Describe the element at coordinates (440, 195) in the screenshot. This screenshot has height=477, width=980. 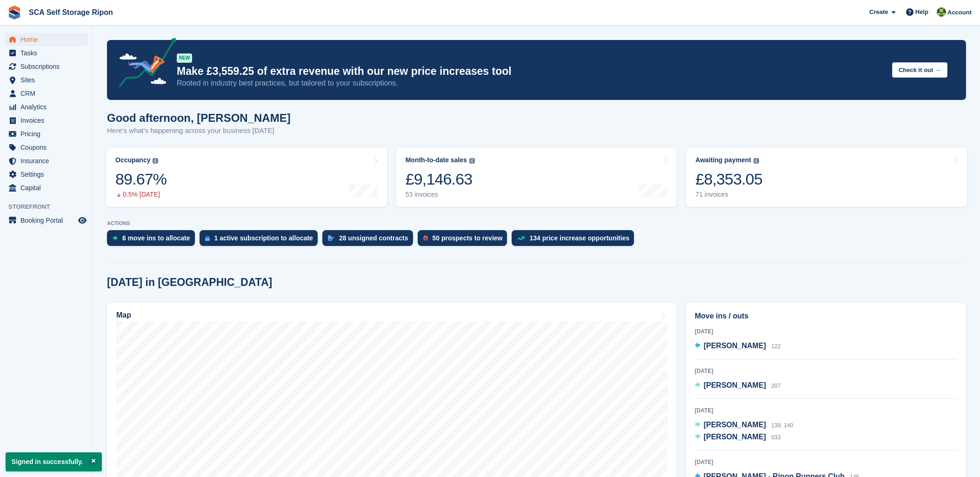
I see `div: 53 invoices` at that location.